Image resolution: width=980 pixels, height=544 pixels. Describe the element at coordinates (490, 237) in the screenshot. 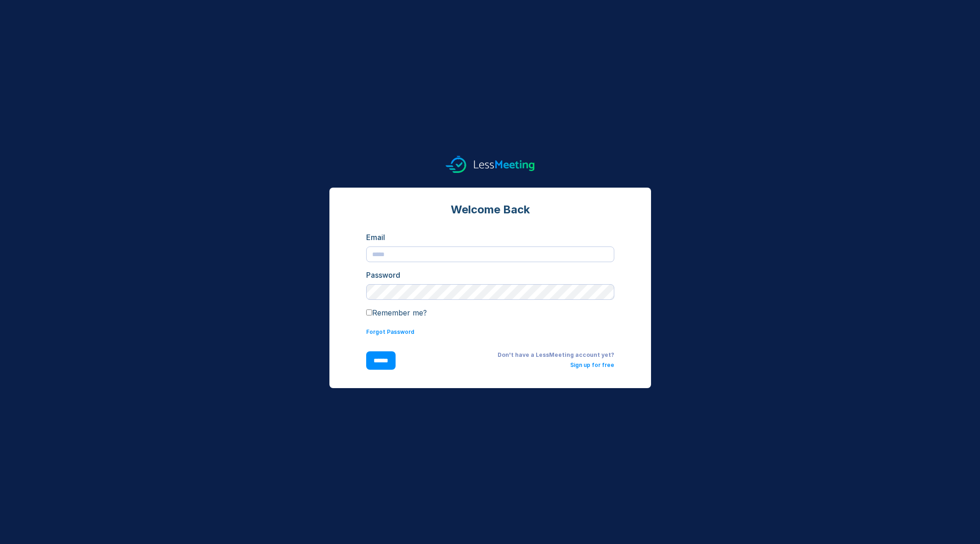

I see `div: Email` at that location.